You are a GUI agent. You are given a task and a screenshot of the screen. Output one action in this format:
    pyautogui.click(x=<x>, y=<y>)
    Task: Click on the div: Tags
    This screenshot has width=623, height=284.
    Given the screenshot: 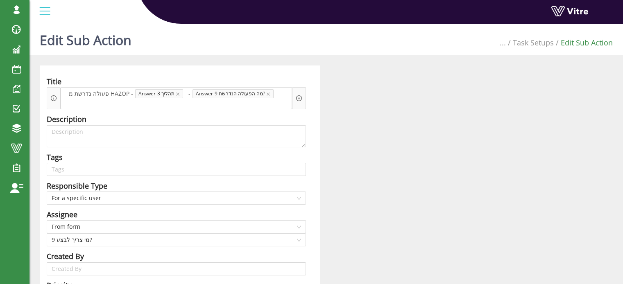 What is the action you would take?
    pyautogui.click(x=54, y=157)
    